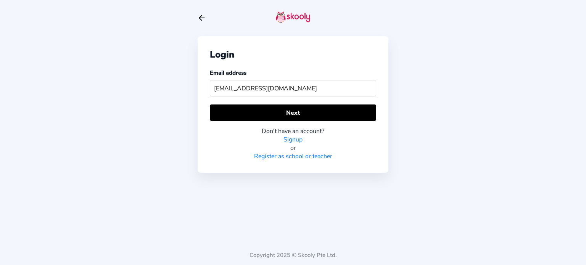 The width and height of the screenshot is (586, 265). I want to click on div: Don't have an account?, so click(293, 131).